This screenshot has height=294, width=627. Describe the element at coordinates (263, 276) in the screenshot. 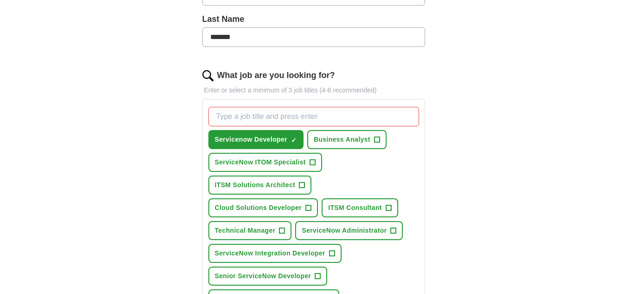

I see `span: Senior ServiceNow Developer` at that location.